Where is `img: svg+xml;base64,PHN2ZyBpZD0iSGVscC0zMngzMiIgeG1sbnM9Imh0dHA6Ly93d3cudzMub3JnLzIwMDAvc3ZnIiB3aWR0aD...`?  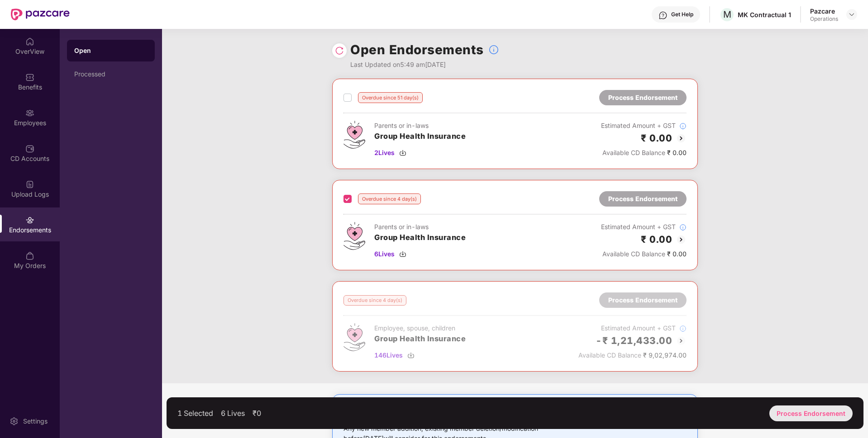
img: svg+xml;base64,PHN2ZyBpZD0iSGVscC0zMngzMiIgeG1sbnM9Imh0dHA6Ly93d3cudzMub3JnLzIwMDAvc3ZnIiB3aWR0aD... is located at coordinates (663, 15).